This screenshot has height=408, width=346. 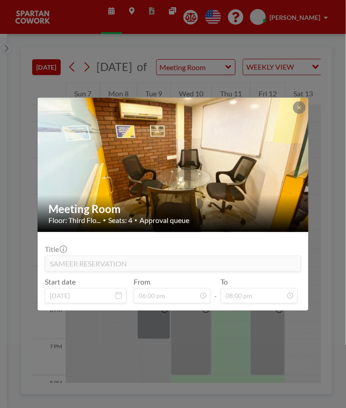 I want to click on h2: Meeting Room, so click(x=173, y=209).